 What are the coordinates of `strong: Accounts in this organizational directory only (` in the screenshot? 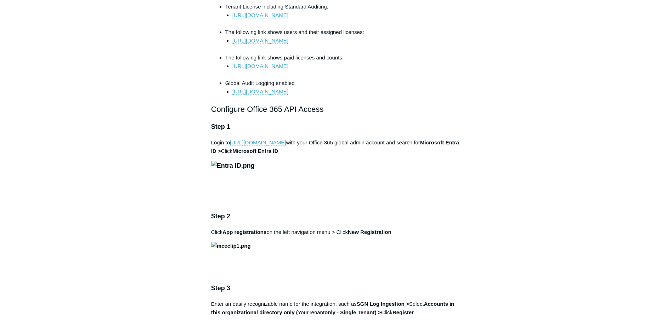 It's located at (332, 308).